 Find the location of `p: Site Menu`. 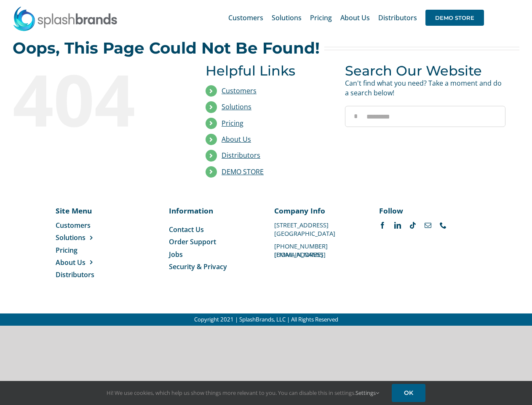

p: Site Menu is located at coordinates (84, 211).